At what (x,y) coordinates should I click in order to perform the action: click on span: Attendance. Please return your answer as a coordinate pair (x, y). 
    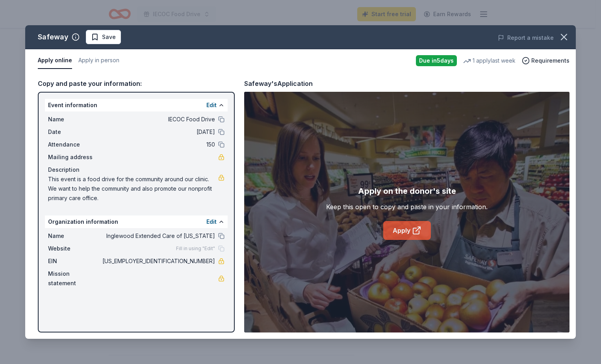
    Looking at the image, I should click on (75, 144).